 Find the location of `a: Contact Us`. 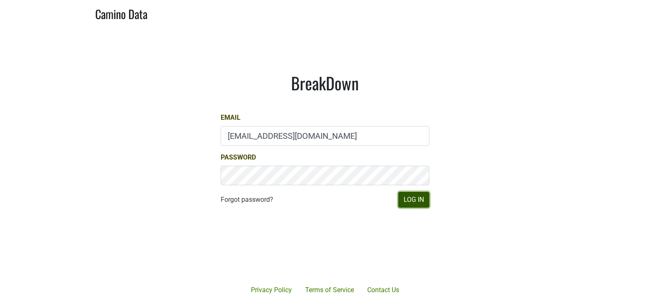

a: Contact Us is located at coordinates (383, 290).